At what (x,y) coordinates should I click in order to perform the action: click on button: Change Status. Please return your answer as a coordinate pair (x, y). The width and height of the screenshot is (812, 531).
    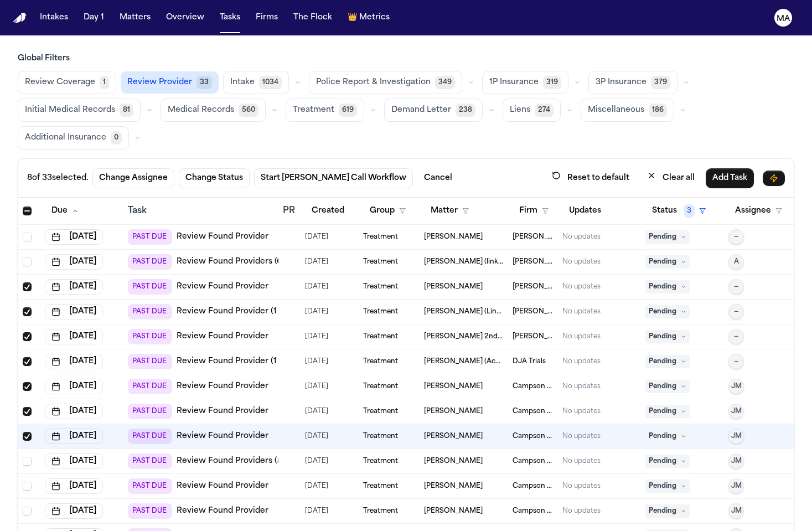
    Looking at the image, I should click on (214, 178).